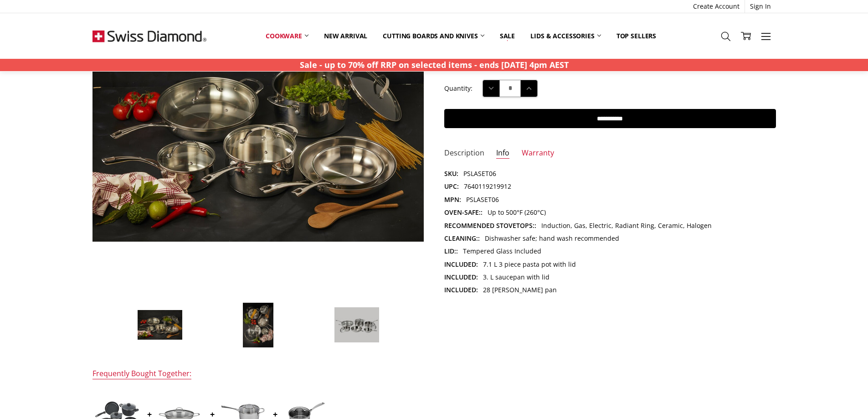 The image size is (868, 419). What do you see at coordinates (451, 174) in the screenshot?
I see `dt: SKU:` at bounding box center [451, 174].